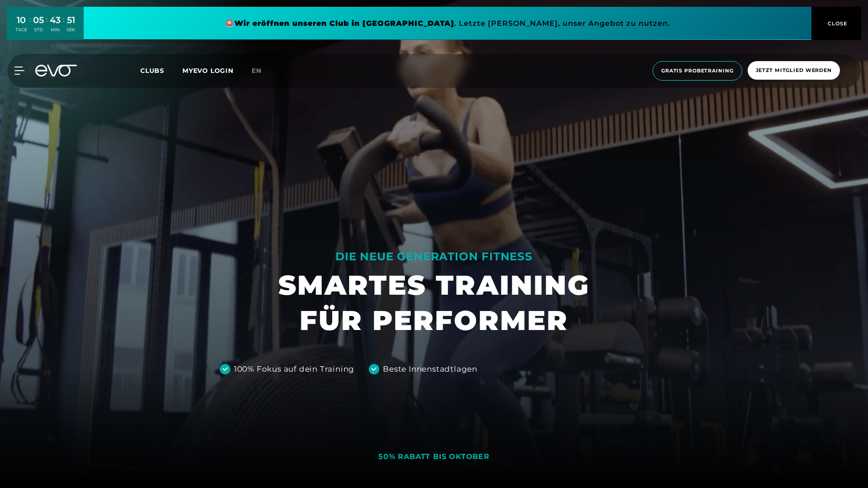 Image resolution: width=868 pixels, height=488 pixels. What do you see at coordinates (70, 30) in the screenshot?
I see `div: SEK` at bounding box center [70, 30].